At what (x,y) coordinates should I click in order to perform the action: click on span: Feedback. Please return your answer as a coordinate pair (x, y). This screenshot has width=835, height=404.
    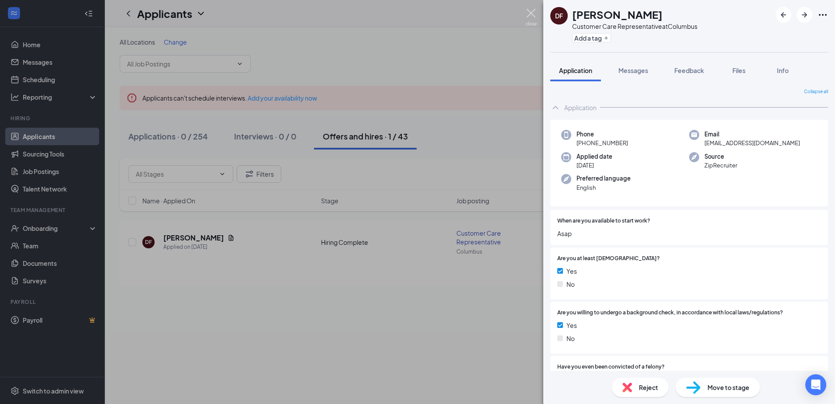
    Looking at the image, I should click on (689, 70).